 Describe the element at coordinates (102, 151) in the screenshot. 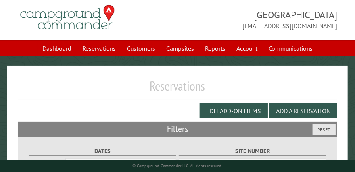

I see `label: Dates` at that location.